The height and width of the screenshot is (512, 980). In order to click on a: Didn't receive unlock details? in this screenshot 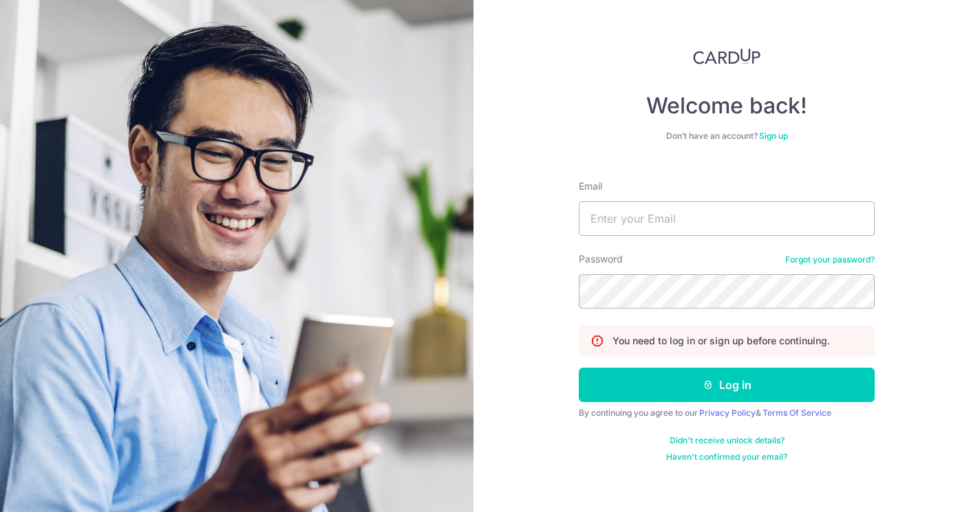, I will do `click(726, 440)`.